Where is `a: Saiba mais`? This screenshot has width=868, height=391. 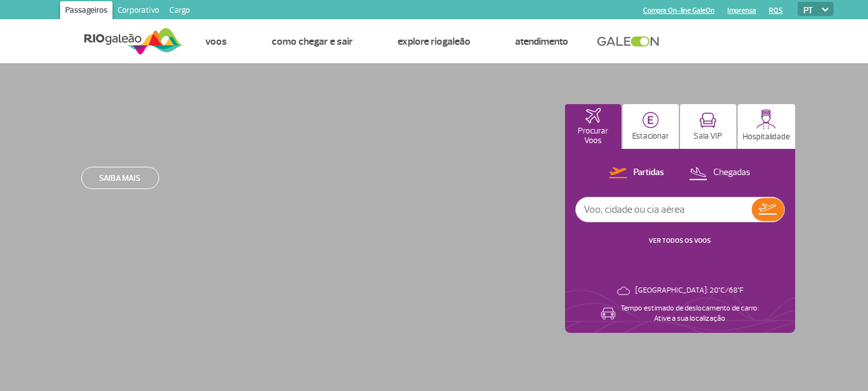
a: Saiba mais is located at coordinates (120, 178).